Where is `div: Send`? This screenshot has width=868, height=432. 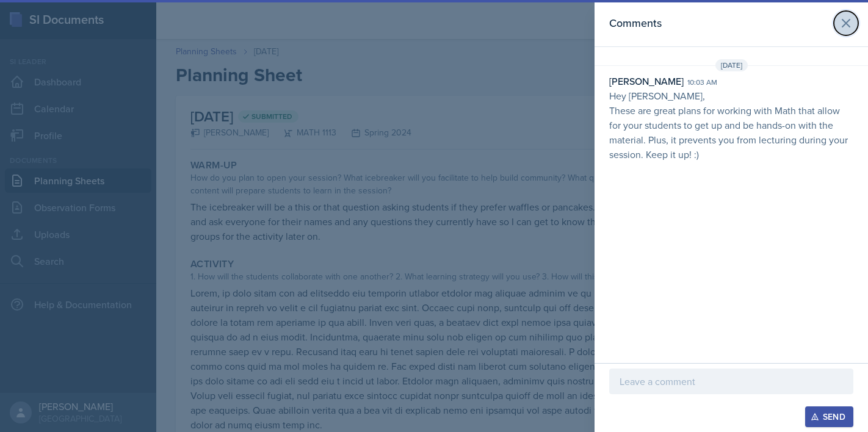 div: Send is located at coordinates (829, 417).